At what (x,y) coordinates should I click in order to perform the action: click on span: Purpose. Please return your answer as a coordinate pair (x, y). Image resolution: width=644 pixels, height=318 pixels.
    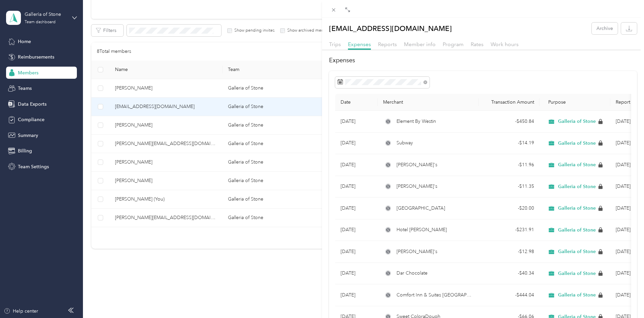
    Looking at the image, I should click on (555, 102).